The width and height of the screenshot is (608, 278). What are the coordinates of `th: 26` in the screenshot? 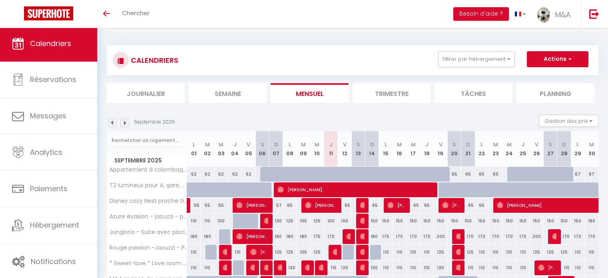 It's located at (536, 149).